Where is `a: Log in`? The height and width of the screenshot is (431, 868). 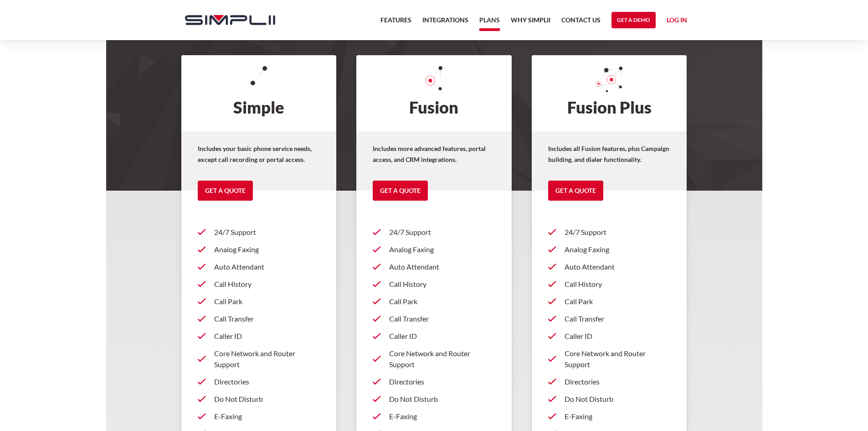
a: Log in is located at coordinates (676, 21).